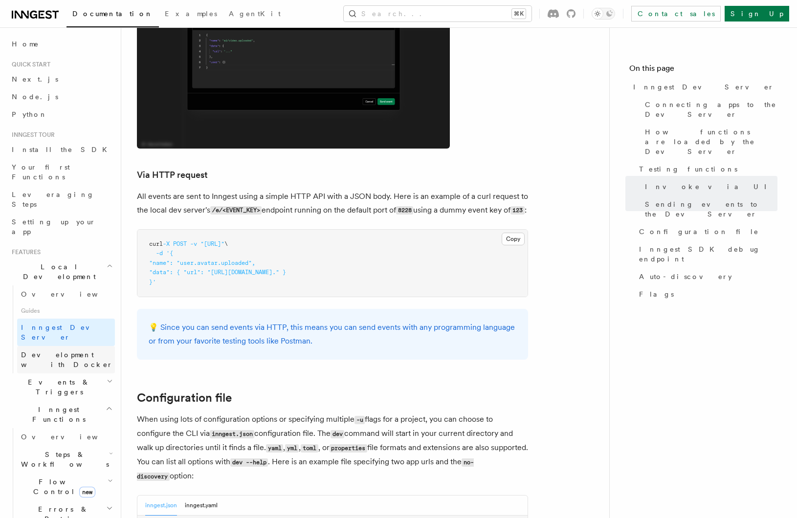  Describe the element at coordinates (519, 14) in the screenshot. I see `kbd: ⌘K` at that location.